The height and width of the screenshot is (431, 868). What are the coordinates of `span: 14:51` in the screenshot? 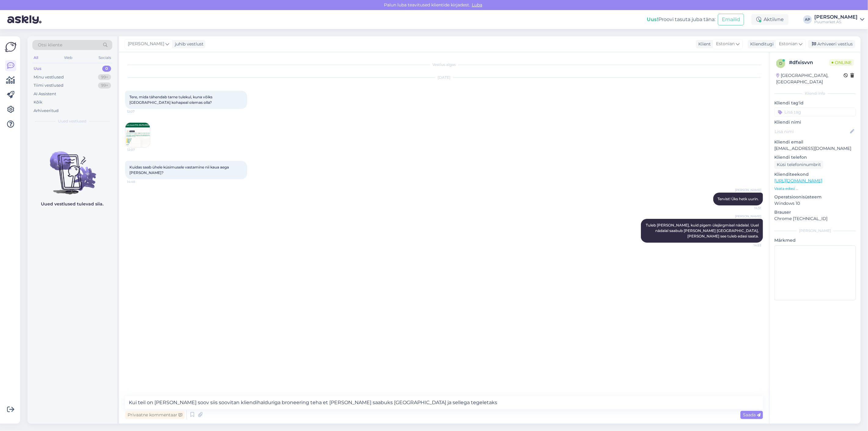 It's located at (749, 208).